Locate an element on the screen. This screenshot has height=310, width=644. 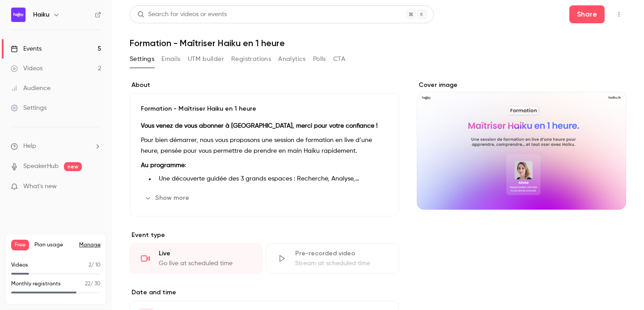
div: Search for videos or events is located at coordinates (182, 15).